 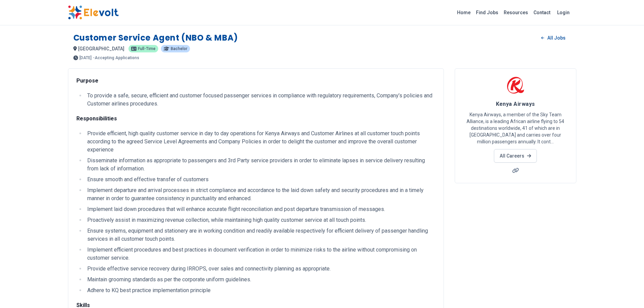 What do you see at coordinates (260, 254) in the screenshot?
I see `li: Implement efficient procedures and best practices in document verification in order to minimize r...` at bounding box center [260, 254].